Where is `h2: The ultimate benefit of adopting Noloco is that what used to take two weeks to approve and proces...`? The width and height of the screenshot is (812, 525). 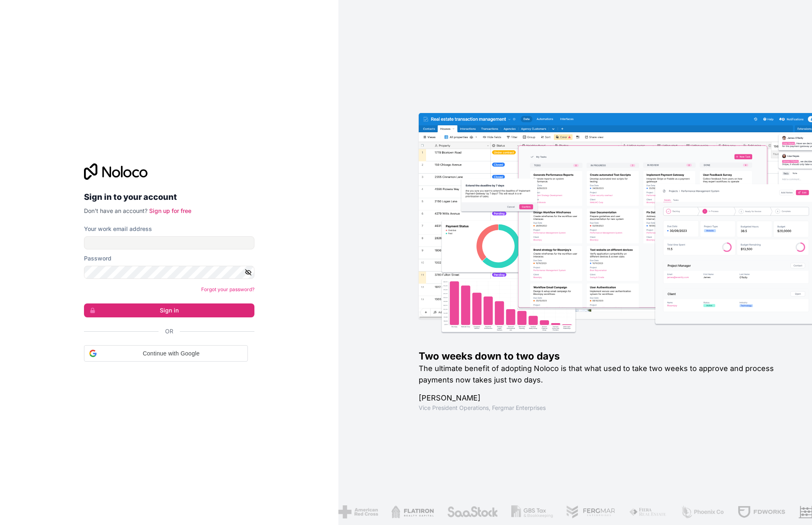
h2: The ultimate benefit of adopting Noloco is that what used to take two weeks to approve and proces... is located at coordinates (602, 374).